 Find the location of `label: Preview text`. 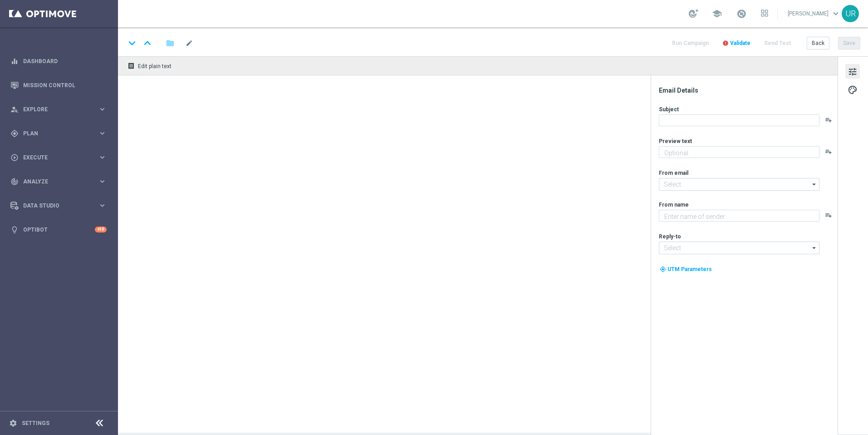

label: Preview text is located at coordinates (675, 141).